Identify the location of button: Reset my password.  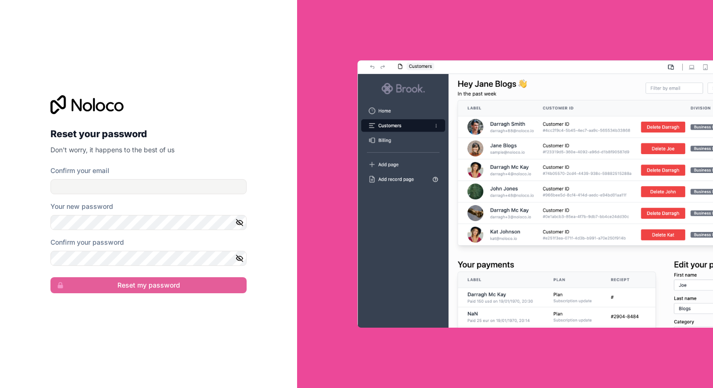
(149, 285).